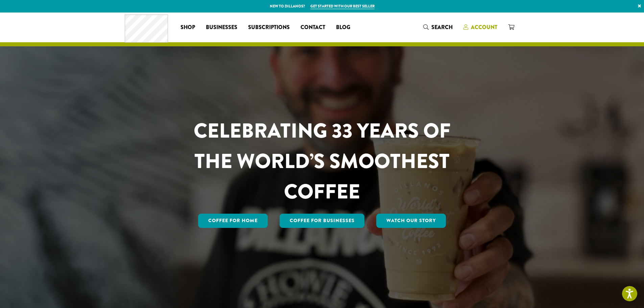  I want to click on span: Contact, so click(313, 27).